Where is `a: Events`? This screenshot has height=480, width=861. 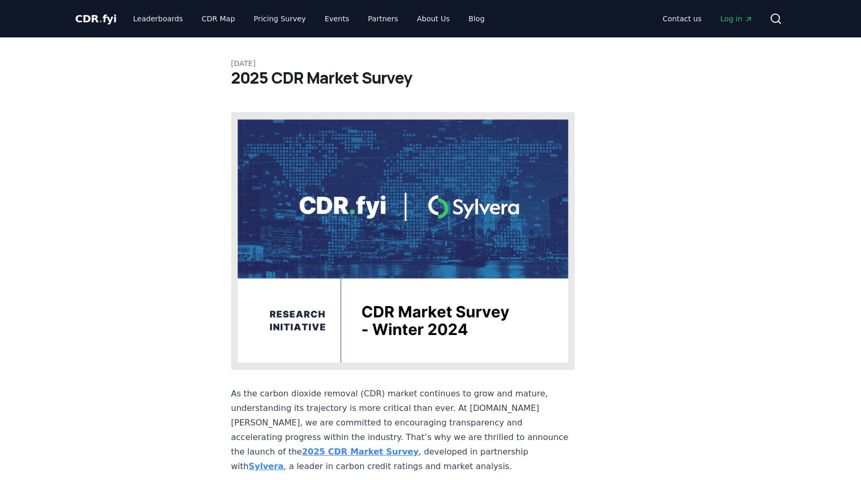
a: Events is located at coordinates (337, 19).